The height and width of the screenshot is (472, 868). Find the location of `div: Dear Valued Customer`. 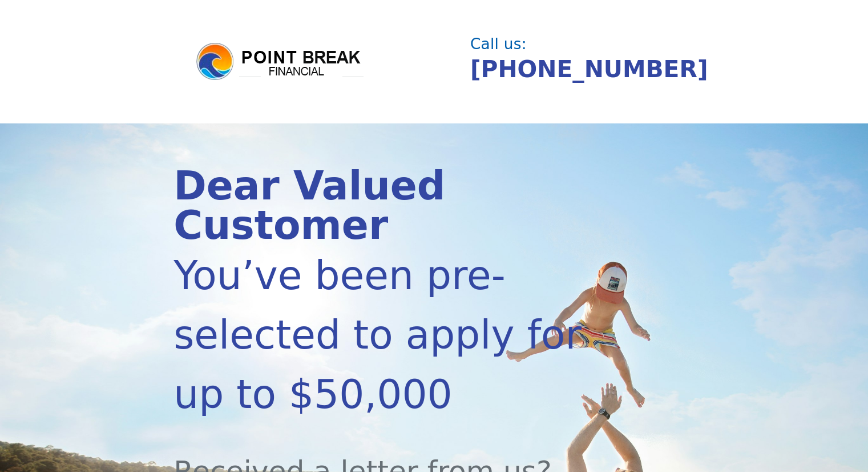

div: Dear Valued Customer is located at coordinates (395, 206).